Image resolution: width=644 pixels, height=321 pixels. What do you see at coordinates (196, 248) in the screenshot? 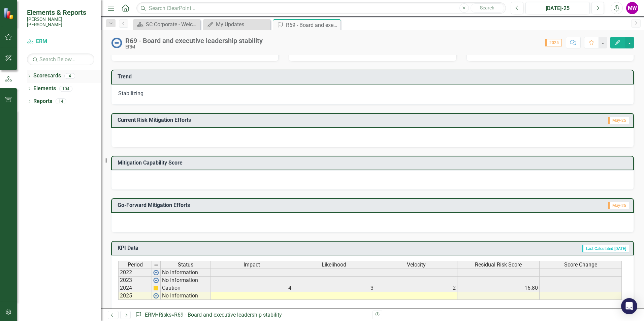
I see `h3: KPI Data` at bounding box center [196, 248].